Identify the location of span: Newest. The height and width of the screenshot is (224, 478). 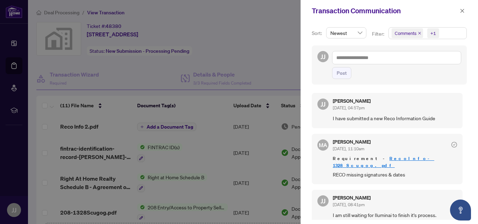
(346, 33).